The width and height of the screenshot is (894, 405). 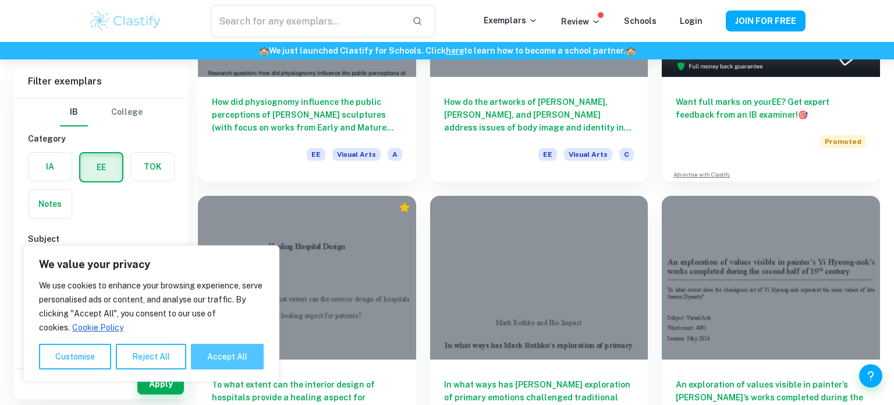 I want to click on a: Cookie Policy, so click(x=98, y=327).